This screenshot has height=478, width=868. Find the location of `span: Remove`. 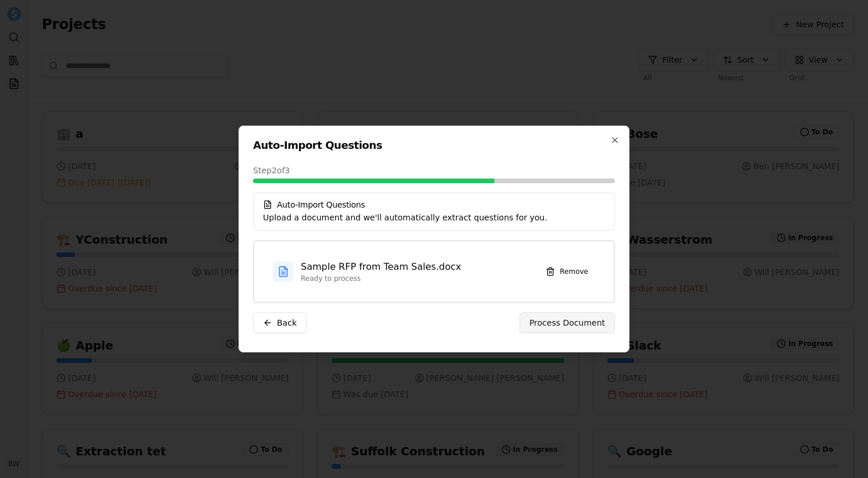

span: Remove is located at coordinates (574, 272).